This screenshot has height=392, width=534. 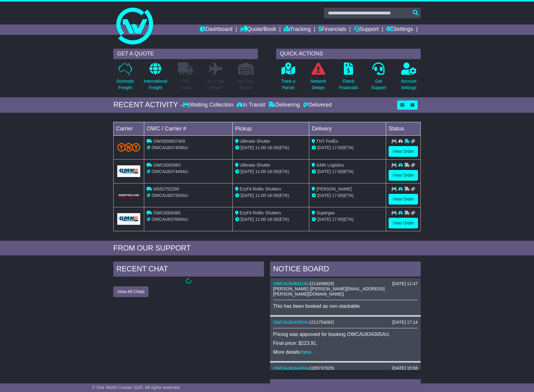 I want to click on span: GMK Logistics, so click(x=330, y=165).